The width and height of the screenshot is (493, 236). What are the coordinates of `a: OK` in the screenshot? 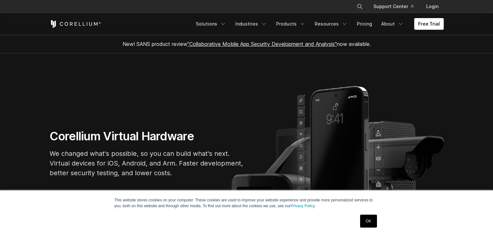 It's located at (368, 222).